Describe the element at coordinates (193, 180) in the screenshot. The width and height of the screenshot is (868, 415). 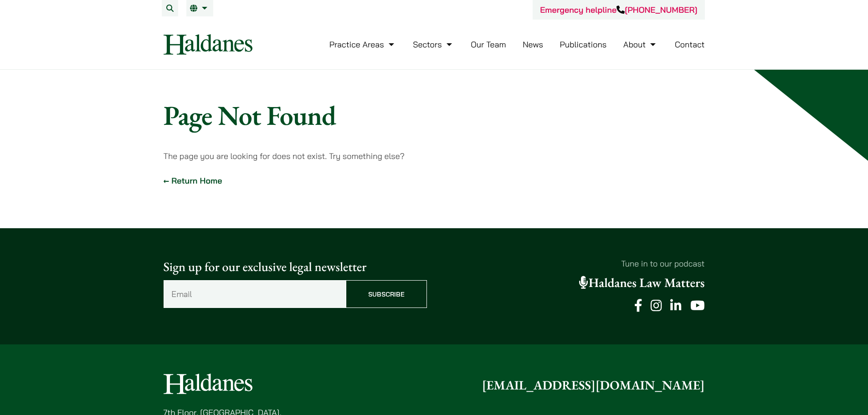
I see `a: ← Return Home` at that location.